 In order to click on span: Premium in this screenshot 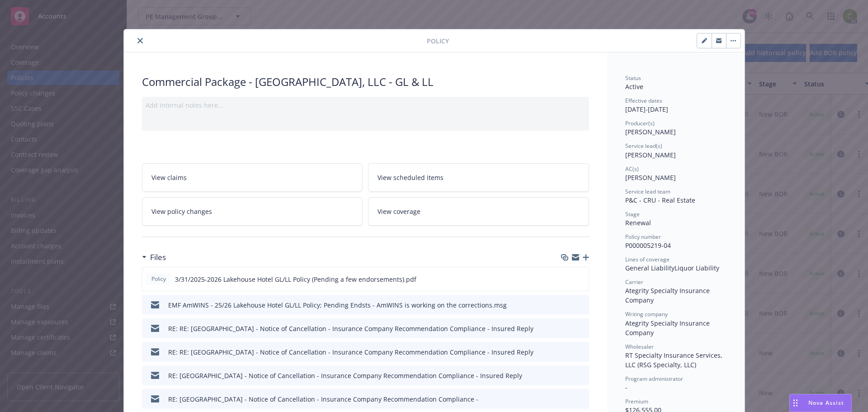, I will do `click(636, 401)`.